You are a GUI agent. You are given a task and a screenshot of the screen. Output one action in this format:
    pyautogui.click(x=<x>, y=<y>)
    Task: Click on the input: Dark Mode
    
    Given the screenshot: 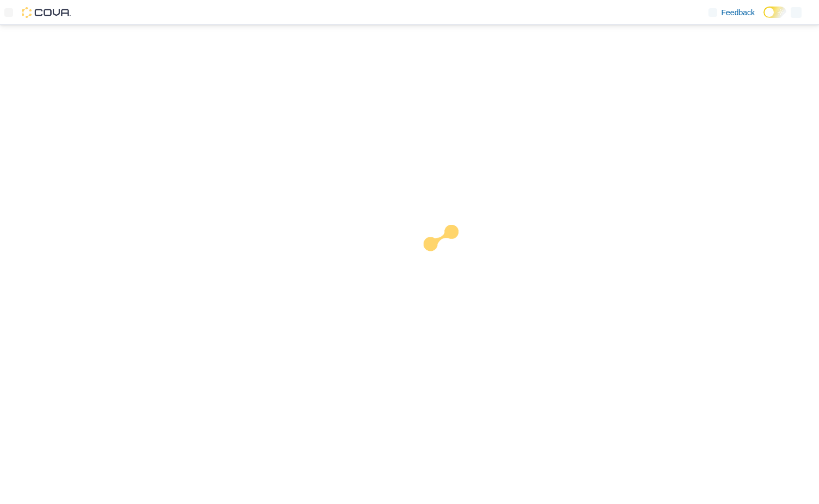 What is the action you would take?
    pyautogui.click(x=775, y=12)
    